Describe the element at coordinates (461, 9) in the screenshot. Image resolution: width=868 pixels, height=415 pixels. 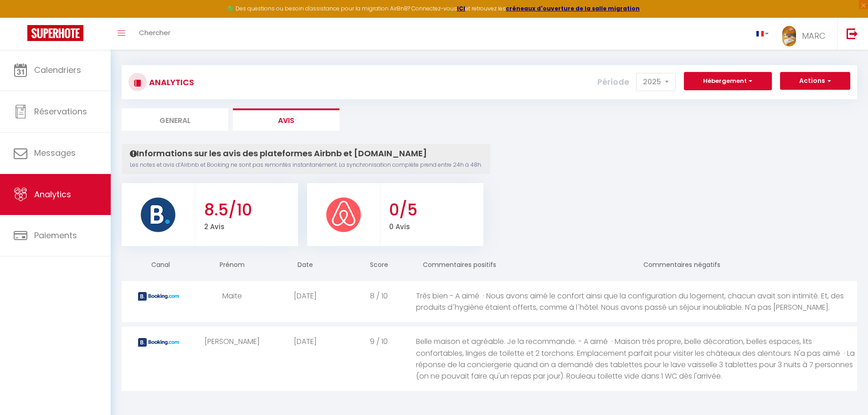
I see `a: ICI` at that location.